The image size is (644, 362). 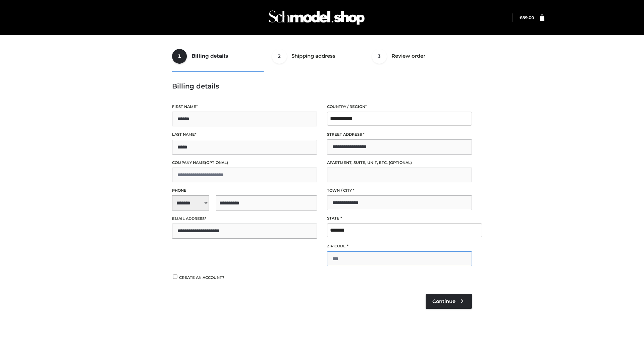 What do you see at coordinates (245, 106) in the screenshot?
I see `label: First name` at bounding box center [245, 106].